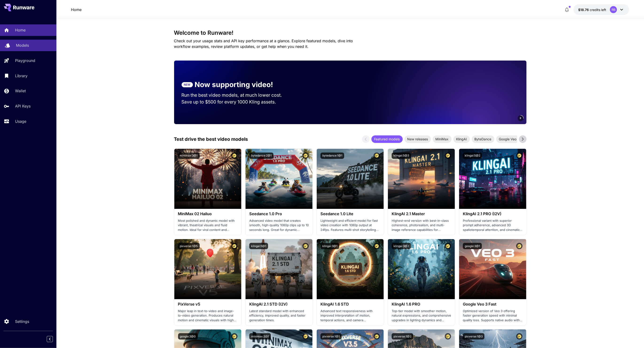 Image resolution: width=644 pixels, height=348 pixels. What do you see at coordinates (421, 316) in the screenshot?
I see `p: Top-tier model with smoother motion, natural expressions, and comprehensive upgrades in lighting ...` at bounding box center [421, 316].